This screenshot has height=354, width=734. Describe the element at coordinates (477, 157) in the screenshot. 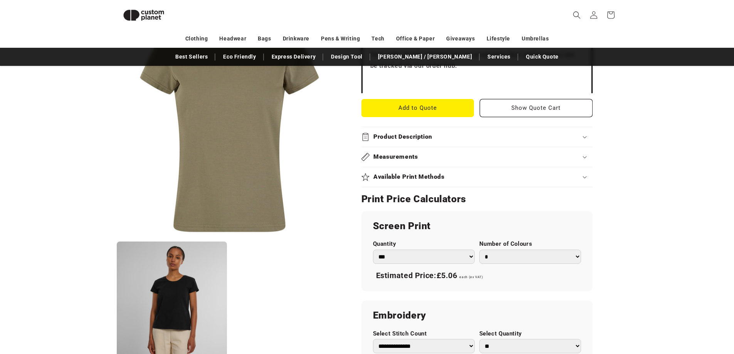

I see `summary: Measurements` at that location.